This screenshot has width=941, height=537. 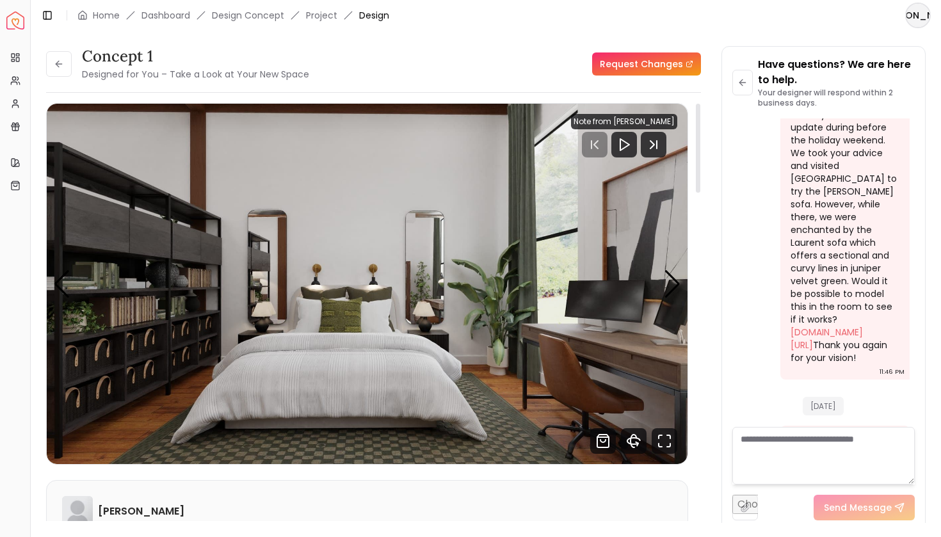 What do you see at coordinates (195, 56) in the screenshot?
I see `h3: Concept 1` at bounding box center [195, 56].